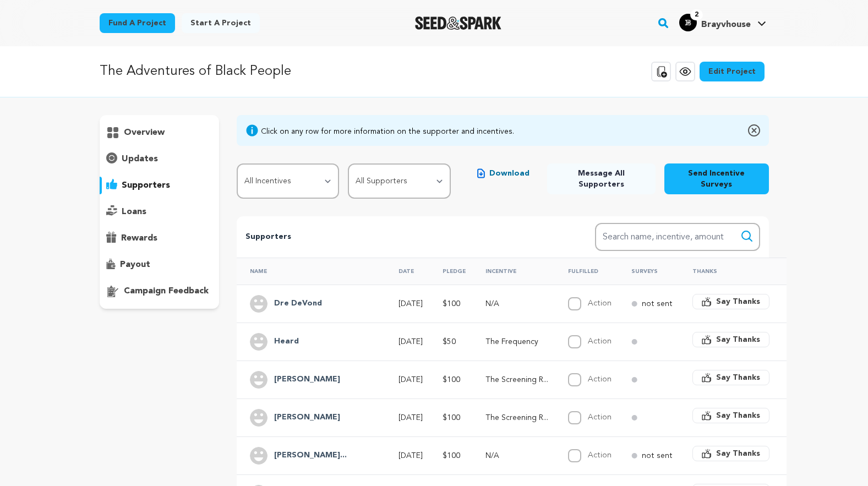 The image size is (868, 486). Describe the element at coordinates (449, 342) in the screenshot. I see `span: $50` at that location.